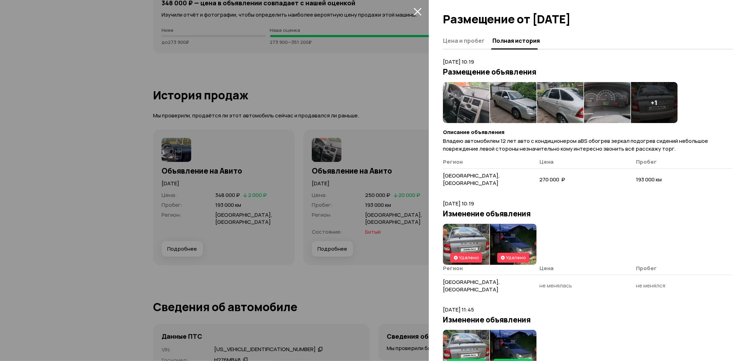 This screenshot has height=361, width=754. I want to click on span: 193 000 км, so click(649, 179).